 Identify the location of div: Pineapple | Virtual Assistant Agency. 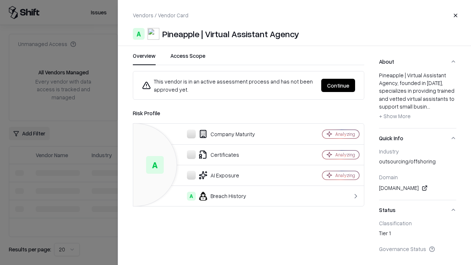
(231, 34).